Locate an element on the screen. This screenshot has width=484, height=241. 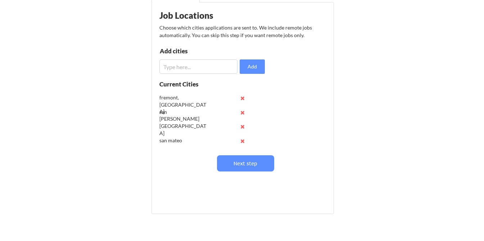
button: Add is located at coordinates (252, 67).